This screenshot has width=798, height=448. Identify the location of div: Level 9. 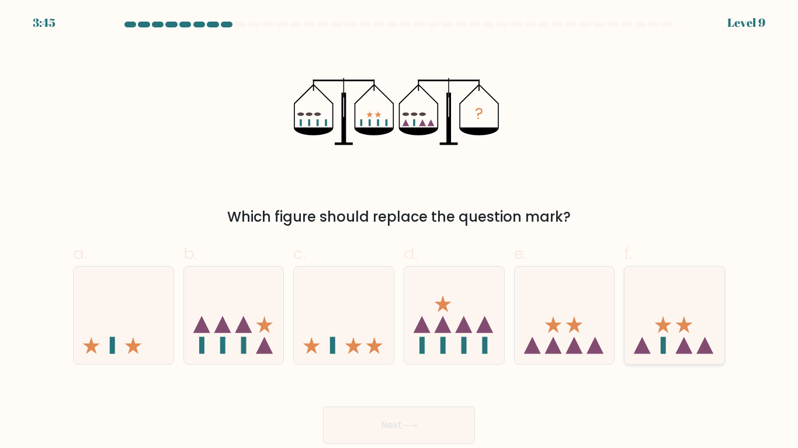
(746, 23).